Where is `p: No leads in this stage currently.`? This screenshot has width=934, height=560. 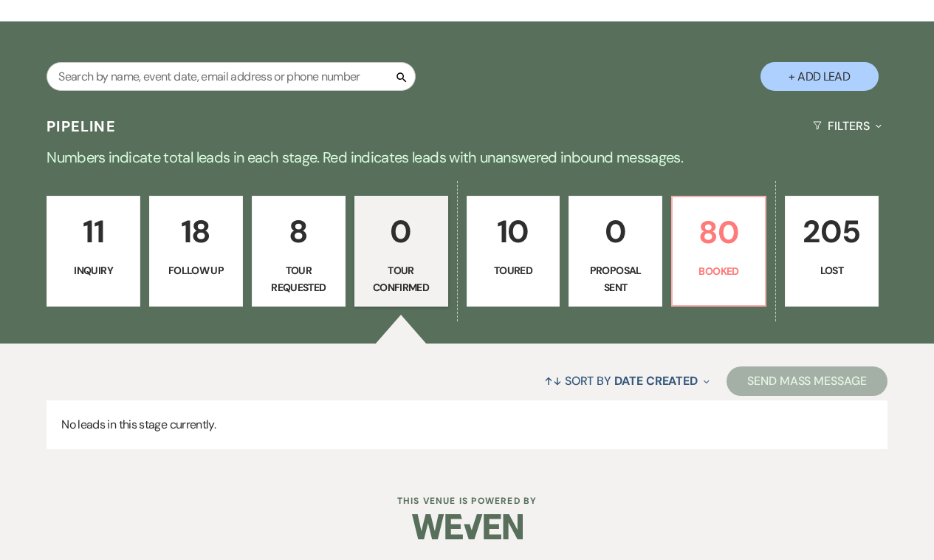 p: No leads in this stage currently. is located at coordinates (467, 425).